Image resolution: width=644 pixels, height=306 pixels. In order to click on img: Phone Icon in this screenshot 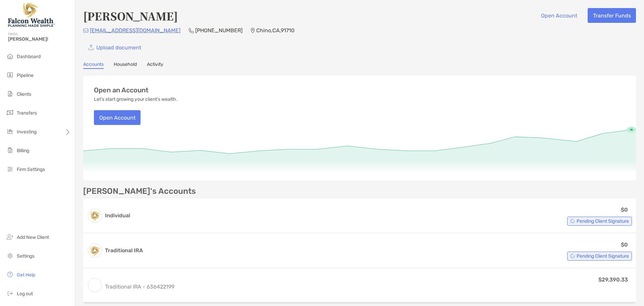, I will do `click(191, 31)`.